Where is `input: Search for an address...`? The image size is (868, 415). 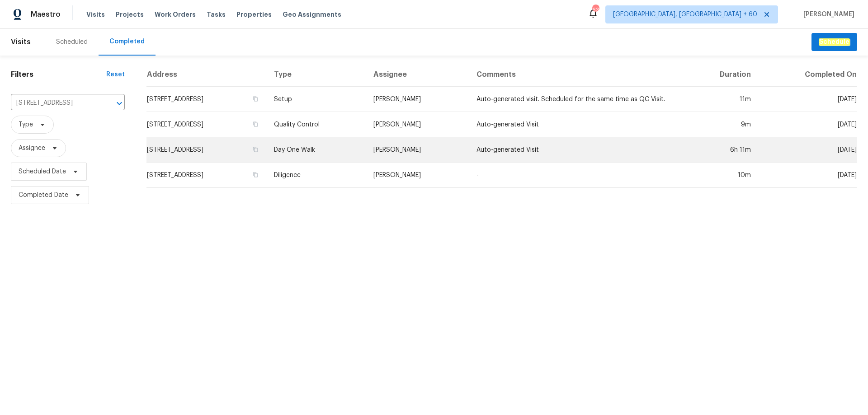
input: Search for an address... is located at coordinates (55, 103).